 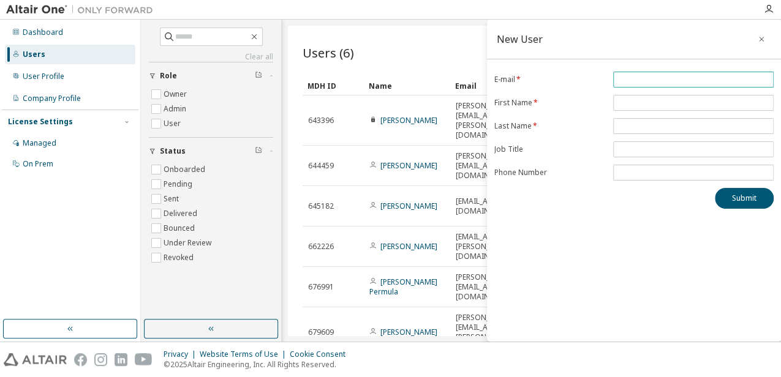 What do you see at coordinates (211, 57) in the screenshot?
I see `a: Clear all` at bounding box center [211, 57].